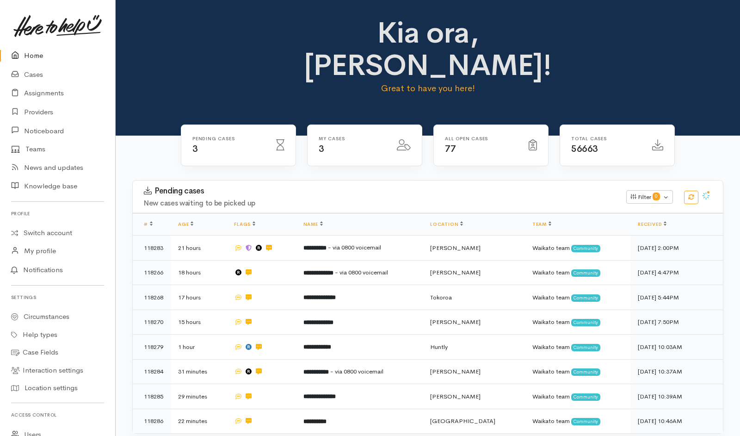 This screenshot has width=740, height=436. What do you see at coordinates (481, 138) in the screenshot?
I see `h6: All Open cases` at bounding box center [481, 138].